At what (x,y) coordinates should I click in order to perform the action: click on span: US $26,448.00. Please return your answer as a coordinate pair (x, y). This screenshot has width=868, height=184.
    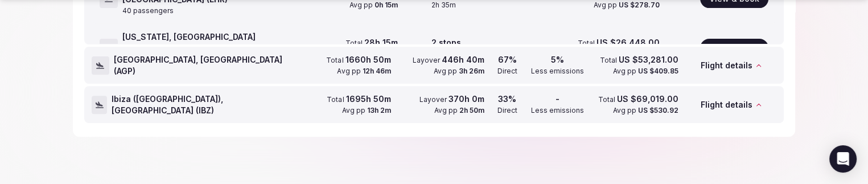
    Looking at the image, I should click on (628, 42).